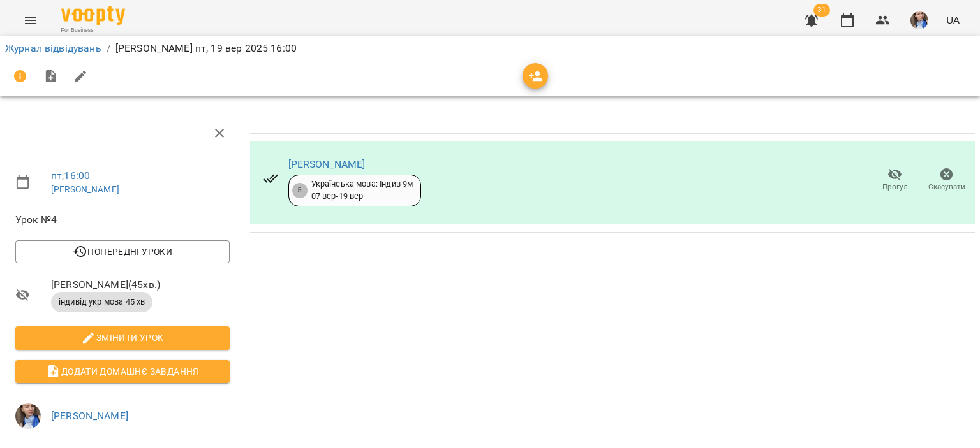 Image resolution: width=980 pixels, height=448 pixels. Describe the element at coordinates (53, 48) in the screenshot. I see `a: Журнал відвідувань` at that location.